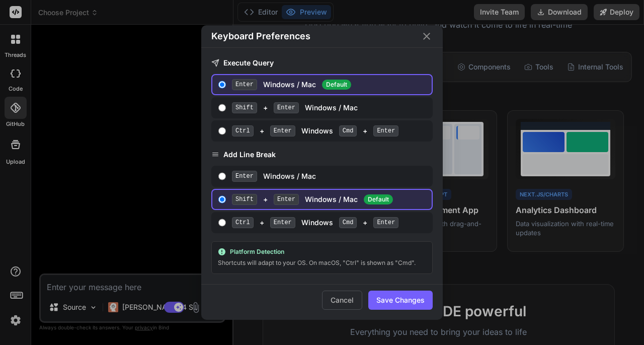  Describe the element at coordinates (342, 301) in the screenshot. I see `button: Cancel` at that location.